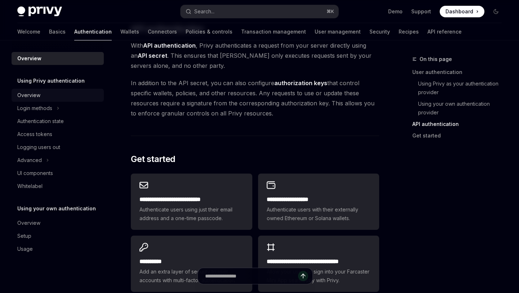 The width and height of the screenshot is (519, 293). Describe the element at coordinates (255, 56) in the screenshot. I see `span: With , Privy authenticates a request from your server directly using an . This ensures that [PERS...` at that location.